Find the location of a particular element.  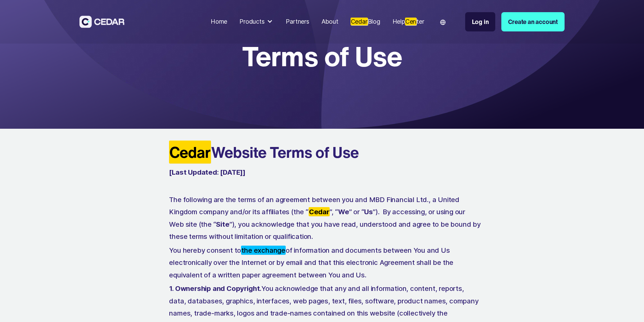

div: Log in is located at coordinates (481, 22).